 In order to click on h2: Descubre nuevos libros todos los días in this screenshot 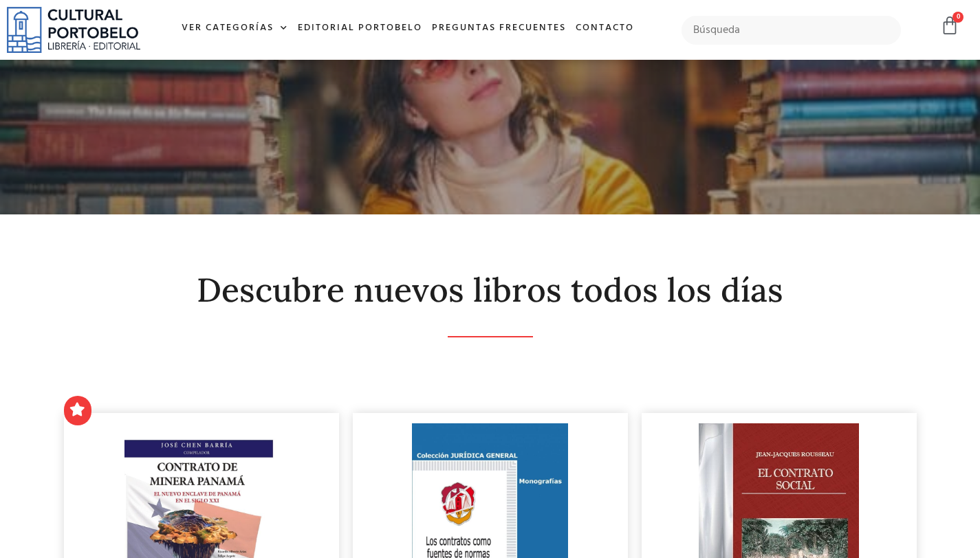, I will do `click(491, 290)`.